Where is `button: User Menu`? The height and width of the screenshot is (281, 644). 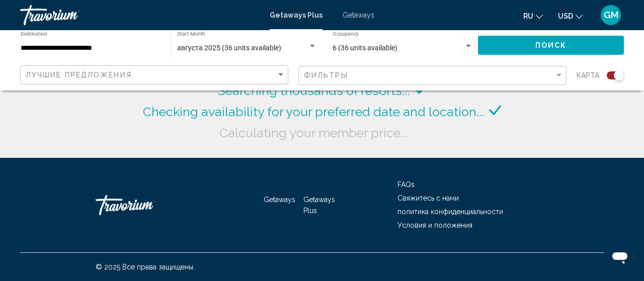 button: User Menu is located at coordinates (611, 15).